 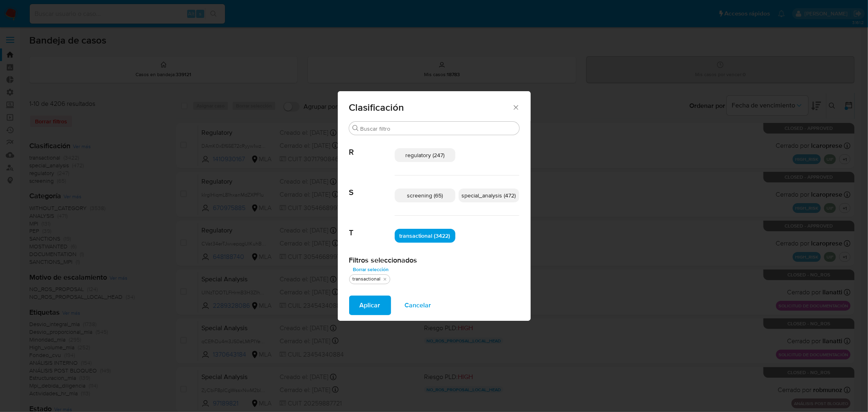 I want to click on div: screening (65), so click(x=425, y=195).